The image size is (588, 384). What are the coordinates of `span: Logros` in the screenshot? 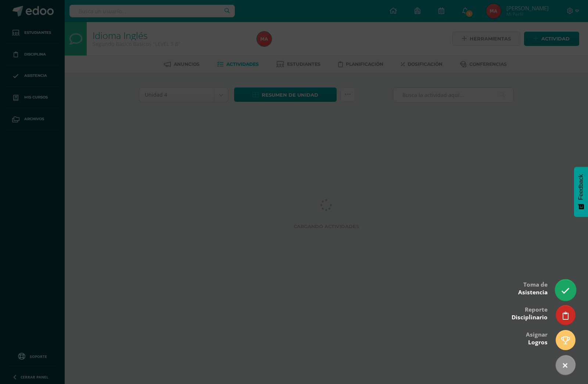 It's located at (538, 342).